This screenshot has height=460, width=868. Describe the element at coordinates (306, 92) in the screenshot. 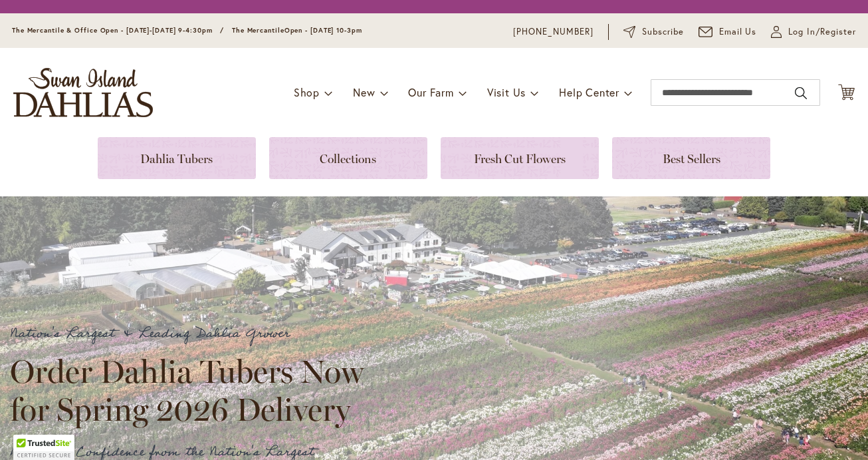

I see `span: Shop` at that location.